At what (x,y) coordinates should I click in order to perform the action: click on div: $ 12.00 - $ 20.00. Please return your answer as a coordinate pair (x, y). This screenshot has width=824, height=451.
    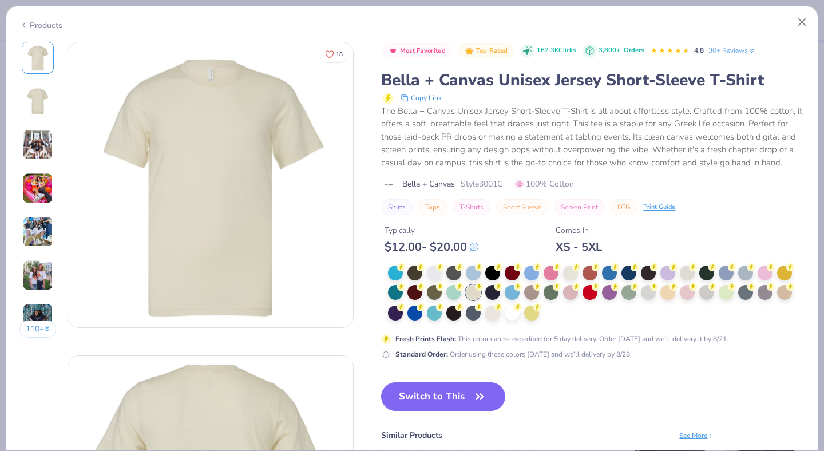
    Looking at the image, I should click on (432, 247).